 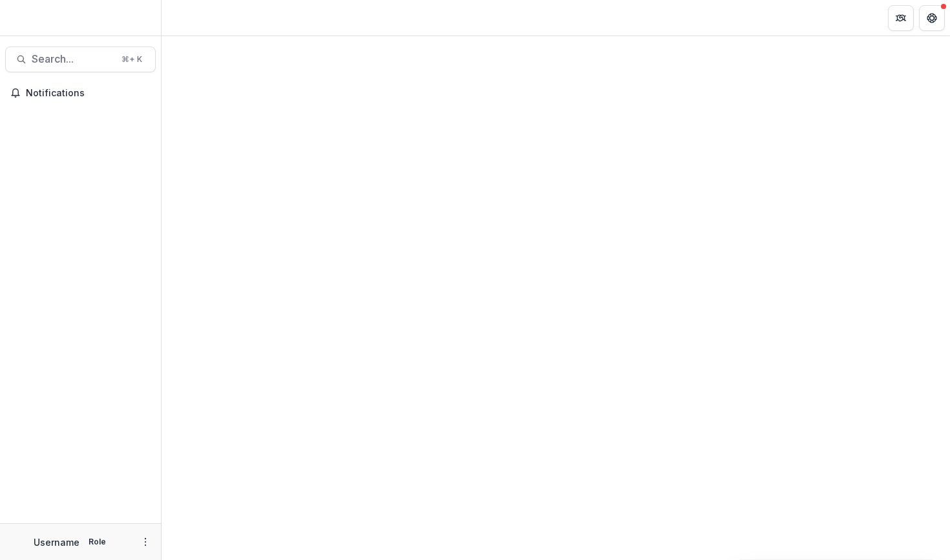 I want to click on nav: breadcrumb, so click(x=194, y=17).